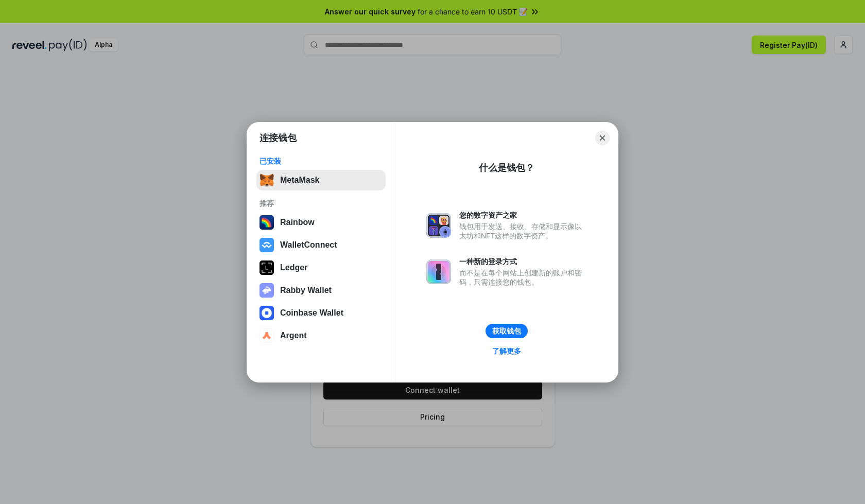 The image size is (865, 504). I want to click on div: Coinbase Wallet, so click(312, 313).